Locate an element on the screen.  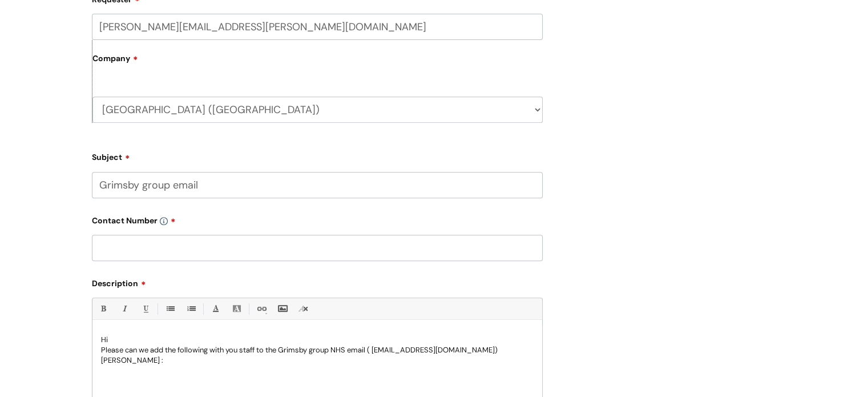
a: Insert Image... is located at coordinates (282, 308).